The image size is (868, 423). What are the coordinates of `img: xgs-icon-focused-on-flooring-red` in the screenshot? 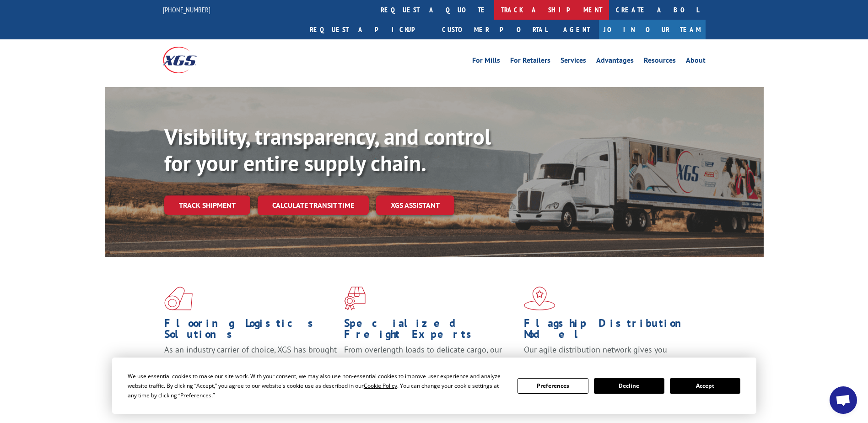 It's located at (355, 299).